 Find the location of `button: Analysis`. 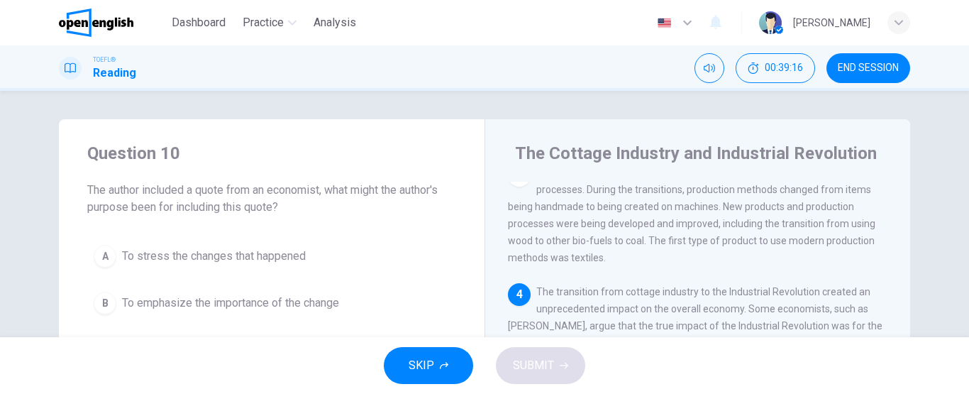

button: Analysis is located at coordinates (335, 23).